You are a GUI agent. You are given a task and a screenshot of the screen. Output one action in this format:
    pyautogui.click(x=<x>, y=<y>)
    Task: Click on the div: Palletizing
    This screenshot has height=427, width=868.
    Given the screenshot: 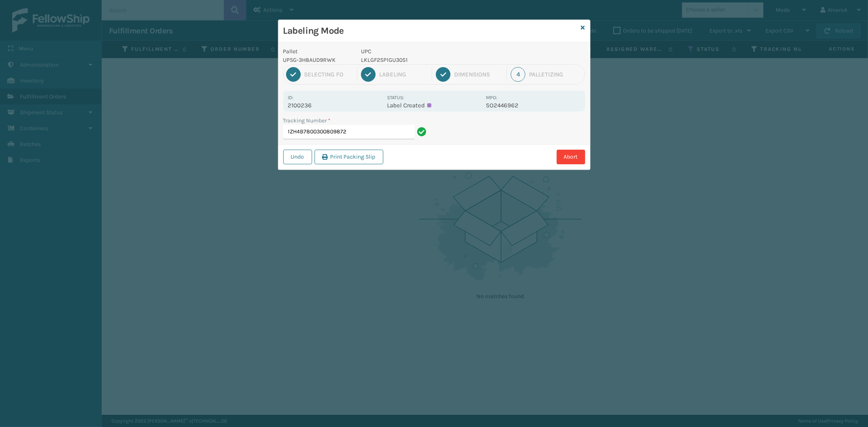 What is the action you would take?
    pyautogui.click(x=555, y=75)
    